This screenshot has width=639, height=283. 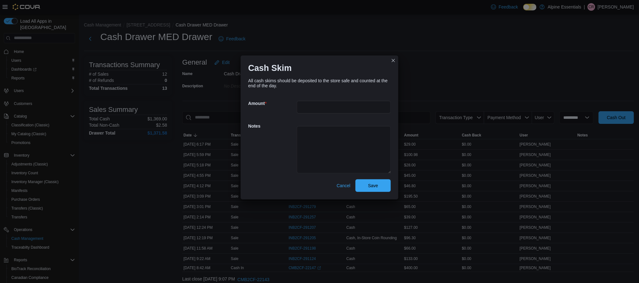 What do you see at coordinates (343, 186) in the screenshot?
I see `button: Cancel` at bounding box center [343, 186].